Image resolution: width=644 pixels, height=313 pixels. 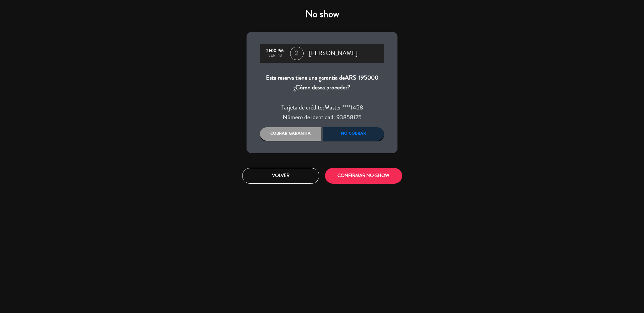 What do you see at coordinates (364, 175) in the screenshot?
I see `button: CONFIRMAR NO-SHOW` at bounding box center [364, 175].